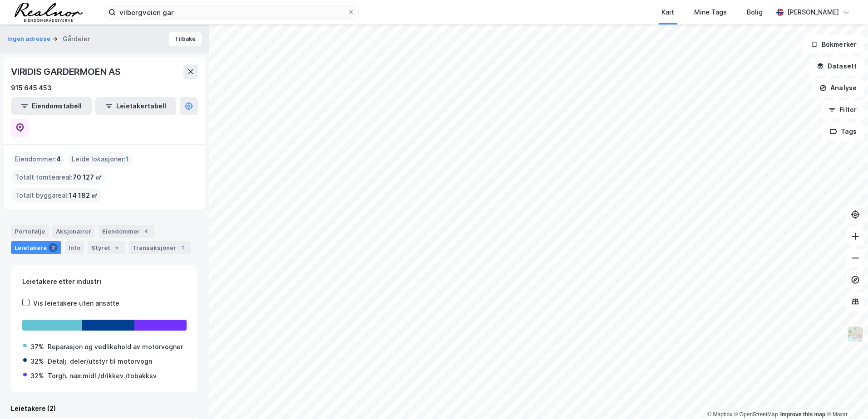 The height and width of the screenshot is (419, 868). Describe the element at coordinates (146, 231) in the screenshot. I see `div: 4` at that location.